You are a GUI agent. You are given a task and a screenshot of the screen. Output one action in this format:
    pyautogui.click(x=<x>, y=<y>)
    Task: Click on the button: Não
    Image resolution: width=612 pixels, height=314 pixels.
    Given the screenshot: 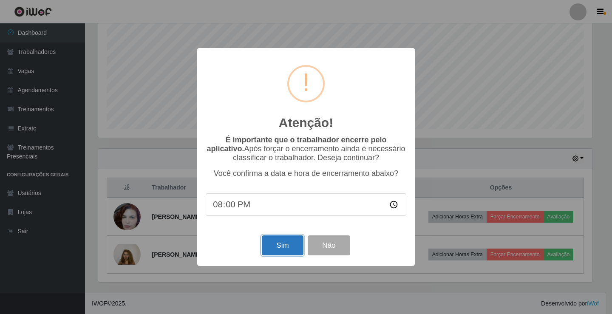 What is the action you would take?
    pyautogui.click(x=329, y=245)
    